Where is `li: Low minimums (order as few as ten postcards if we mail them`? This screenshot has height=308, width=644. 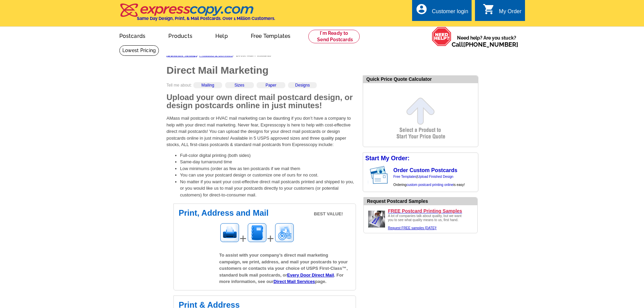 li: Low minimums (order as few as ten postcards if we mail them is located at coordinates (268, 169).